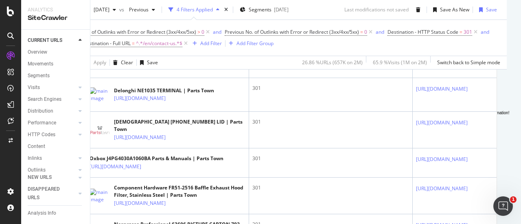  I want to click on a: Overview, so click(56, 52).